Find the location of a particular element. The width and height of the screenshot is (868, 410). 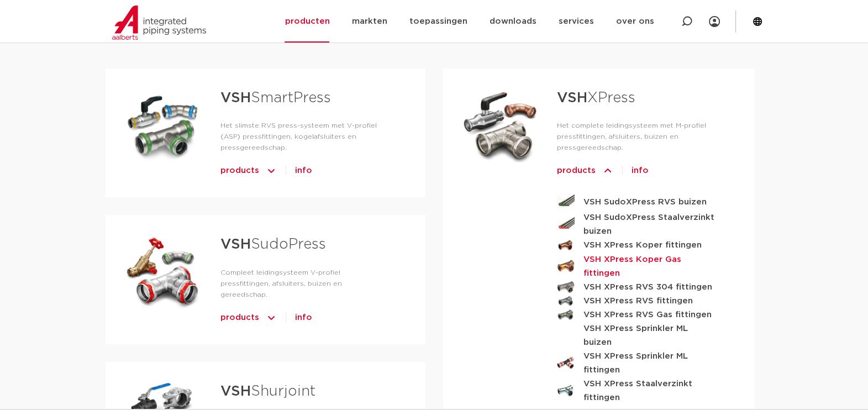

p: Het slimste RVS press-systeem met V-profiel (ASP) pressfittingen, kogelafsluiters en pressgereeds... is located at coordinates (305, 137).